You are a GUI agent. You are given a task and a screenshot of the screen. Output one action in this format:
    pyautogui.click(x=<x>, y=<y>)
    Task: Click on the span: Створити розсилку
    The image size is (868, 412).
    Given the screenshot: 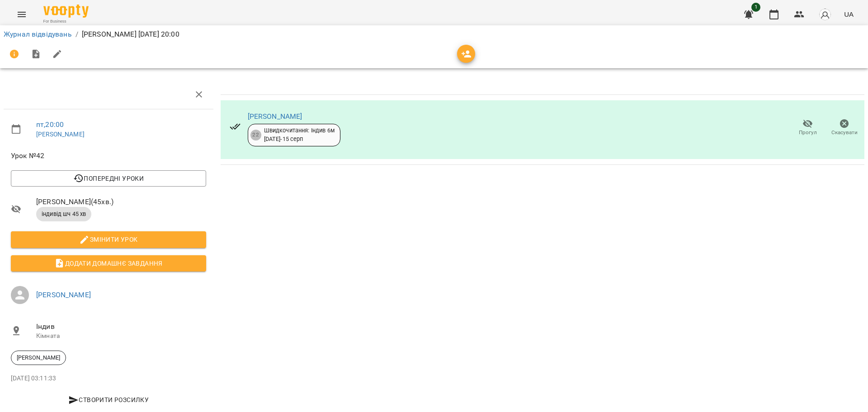 What is the action you would take?
    pyautogui.click(x=108, y=400)
    